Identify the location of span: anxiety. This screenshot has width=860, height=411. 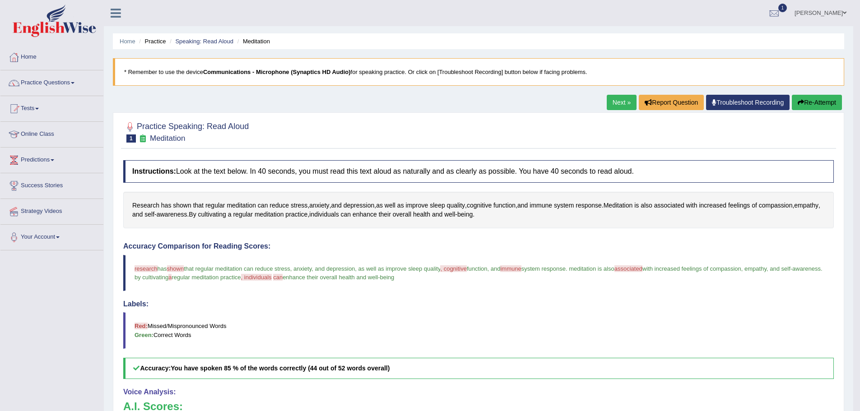
(303, 269).